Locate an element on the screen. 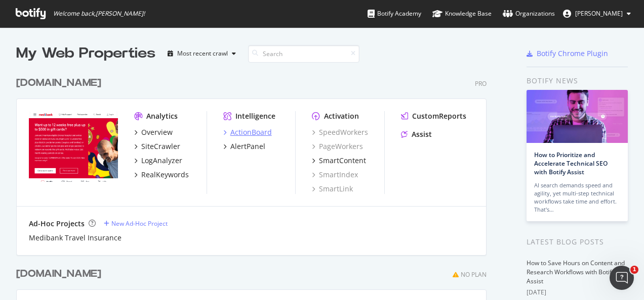 The height and width of the screenshot is (300, 644). div: Organizations is located at coordinates (529, 13).